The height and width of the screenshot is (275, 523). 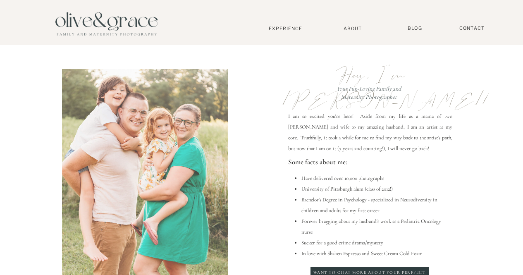 What do you see at coordinates (472, 28) in the screenshot?
I see `nav: Contact` at bounding box center [472, 28].